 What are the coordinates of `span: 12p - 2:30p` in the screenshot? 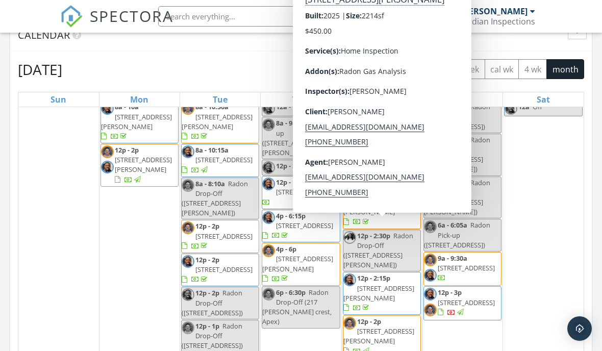 It's located at (374, 236).